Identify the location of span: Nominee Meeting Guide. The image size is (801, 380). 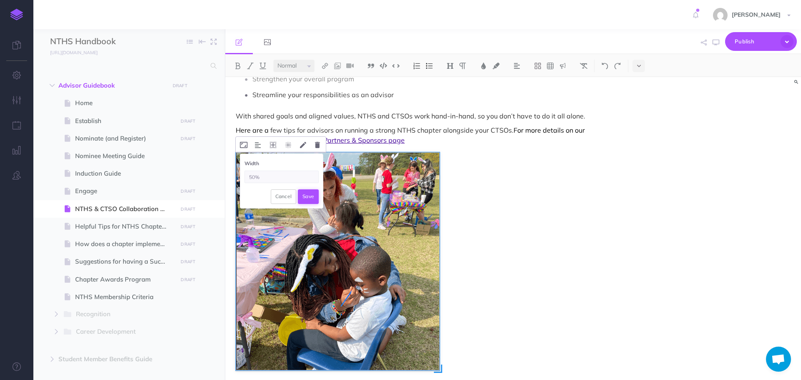
(125, 156).